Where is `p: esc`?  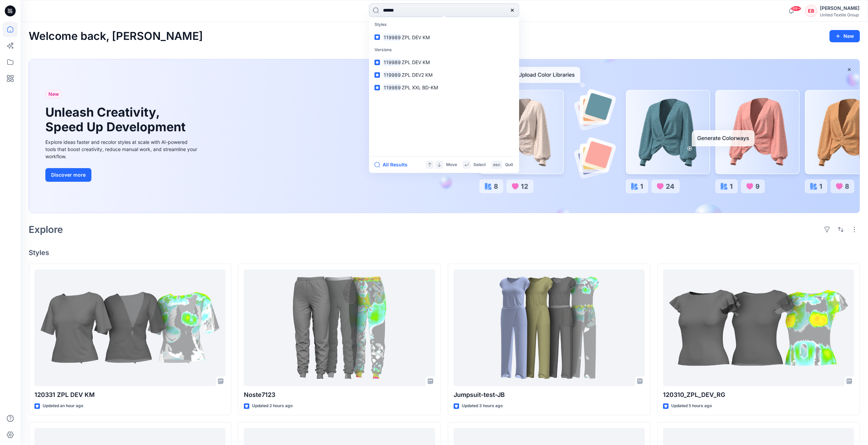
p: esc is located at coordinates (497, 165).